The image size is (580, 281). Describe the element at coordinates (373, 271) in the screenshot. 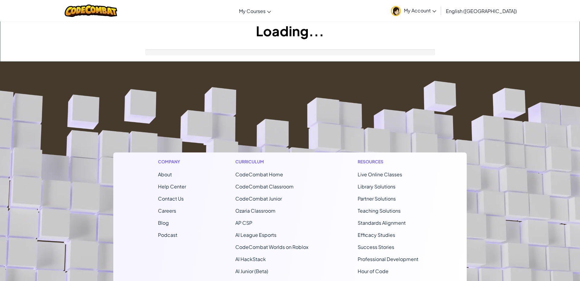

I see `a: Hour of Code` at that location.